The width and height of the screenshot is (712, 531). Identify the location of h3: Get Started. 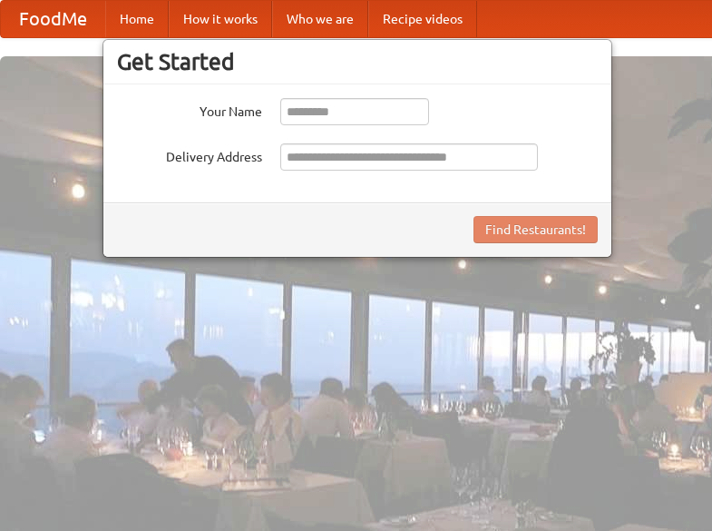
(357, 62).